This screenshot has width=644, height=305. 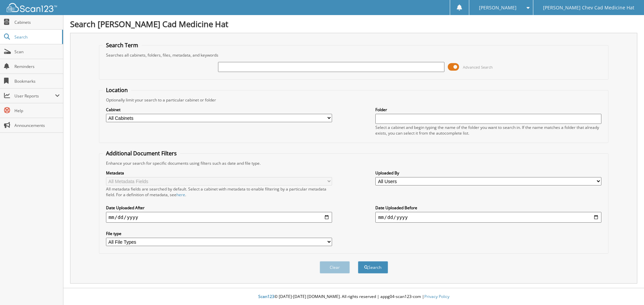 What do you see at coordinates (141, 153) in the screenshot?
I see `legend: Additional Document Filters` at bounding box center [141, 153].